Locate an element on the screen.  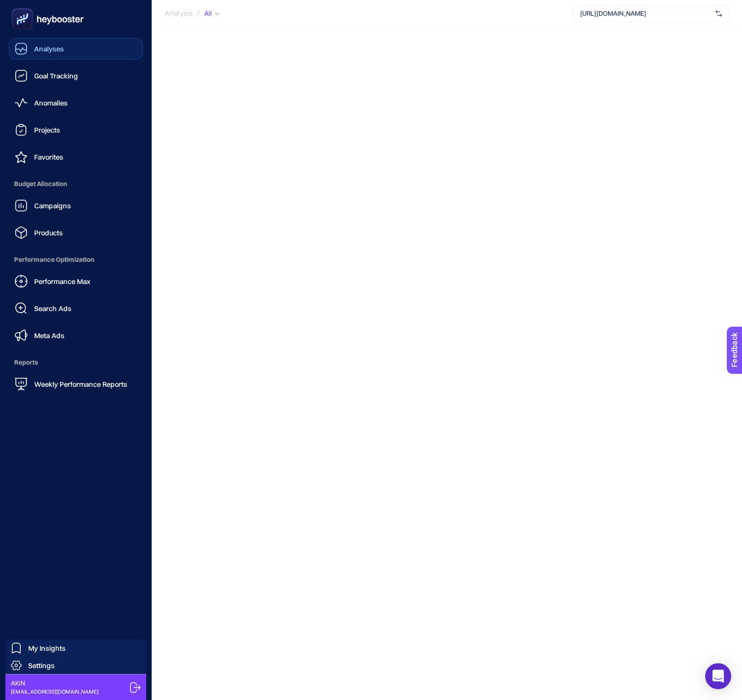
span: Campaigns is located at coordinates (53, 206).